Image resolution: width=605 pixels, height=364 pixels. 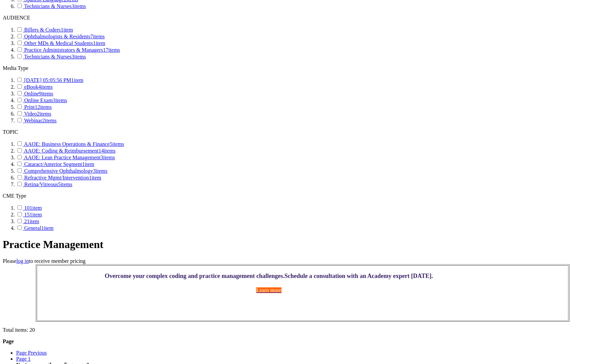 I want to click on a: Print12items, so click(x=34, y=107).